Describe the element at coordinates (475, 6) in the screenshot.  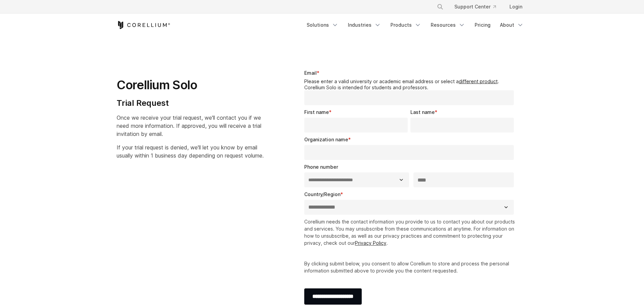
I see `a: Support Center` at that location.